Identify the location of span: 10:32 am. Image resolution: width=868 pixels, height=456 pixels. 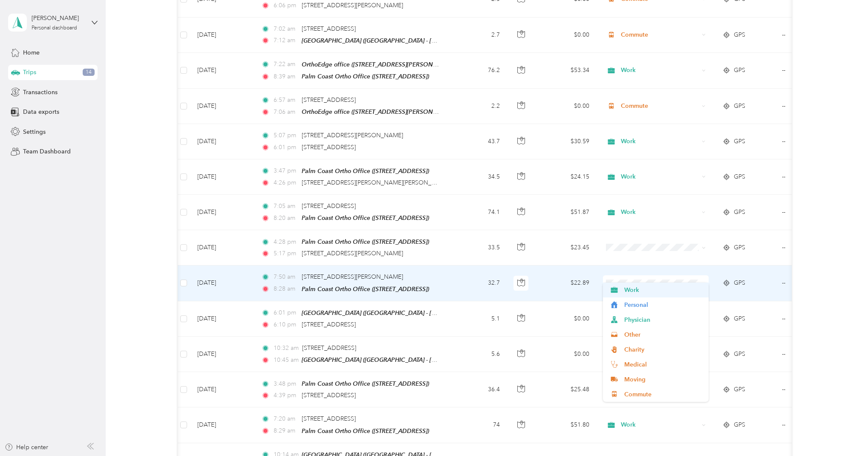
(286, 348).